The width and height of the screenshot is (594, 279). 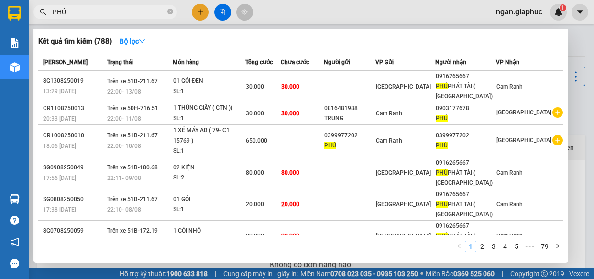 I want to click on h3: Kết quả tìm kiếm ( 788 ), so click(x=75, y=41).